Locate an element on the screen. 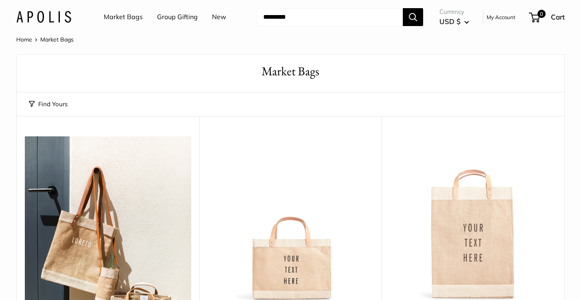 This screenshot has width=581, height=300. input: Search... is located at coordinates (330, 17).